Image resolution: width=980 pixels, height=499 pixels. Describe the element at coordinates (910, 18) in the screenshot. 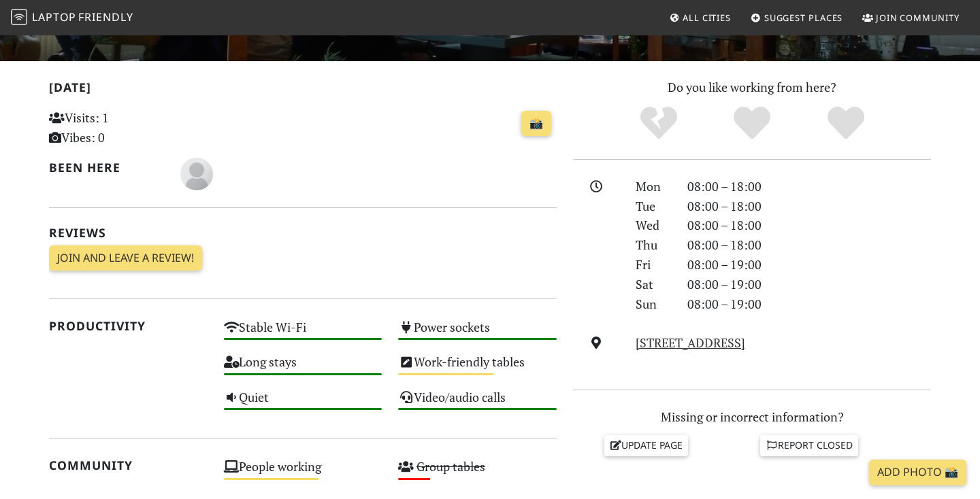

I see `a: Join Community` at that location.